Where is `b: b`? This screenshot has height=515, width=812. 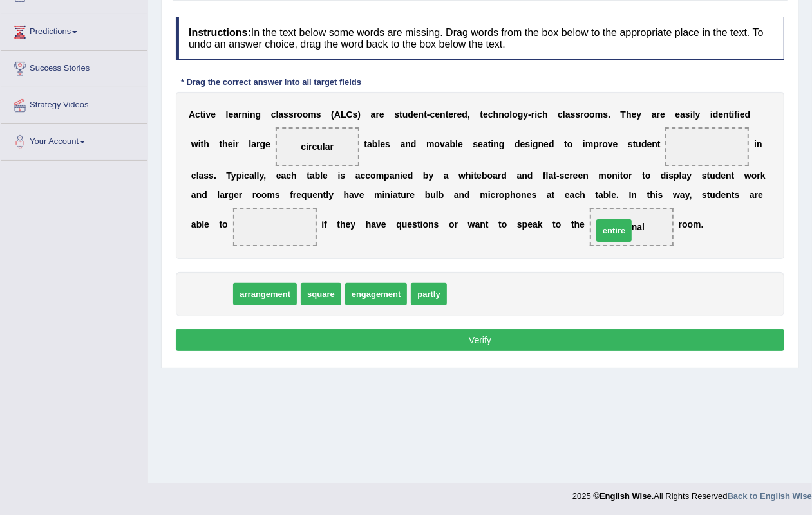 b: b is located at coordinates (484, 176).